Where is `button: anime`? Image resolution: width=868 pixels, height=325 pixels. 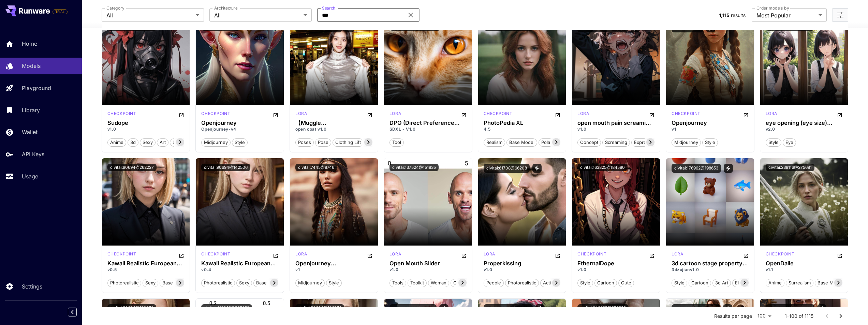
button: anime is located at coordinates (117, 142).